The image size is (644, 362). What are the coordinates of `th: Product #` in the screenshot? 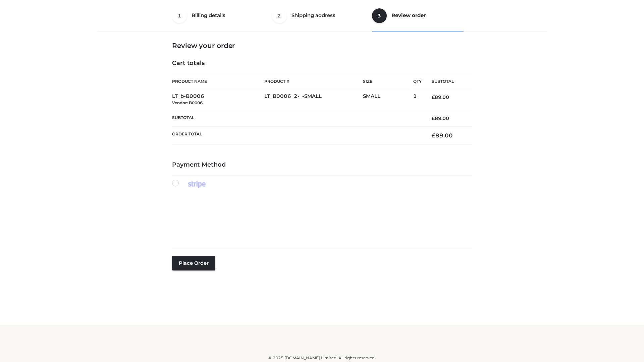 It's located at (314, 81).